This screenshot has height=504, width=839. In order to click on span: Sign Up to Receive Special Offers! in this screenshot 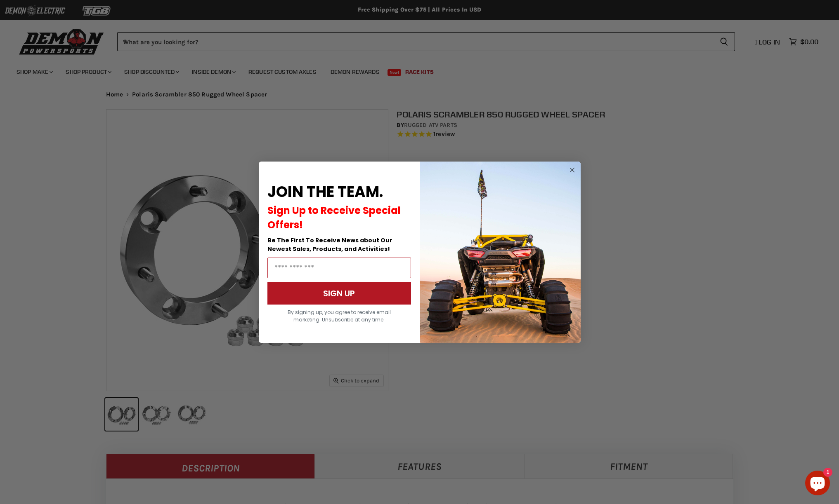, I will do `click(334, 218)`.